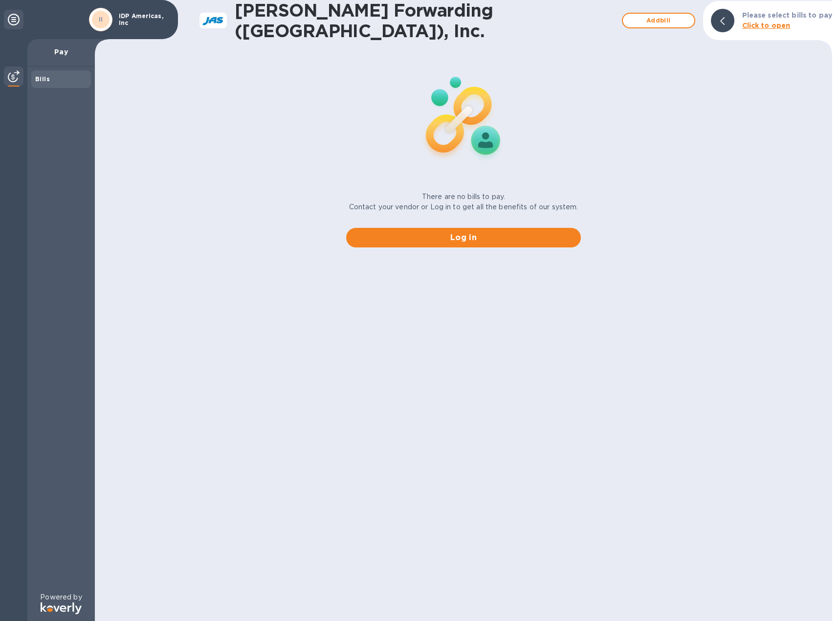 The width and height of the screenshot is (840, 621). What do you see at coordinates (42, 79) in the screenshot?
I see `b: Bills` at bounding box center [42, 79].